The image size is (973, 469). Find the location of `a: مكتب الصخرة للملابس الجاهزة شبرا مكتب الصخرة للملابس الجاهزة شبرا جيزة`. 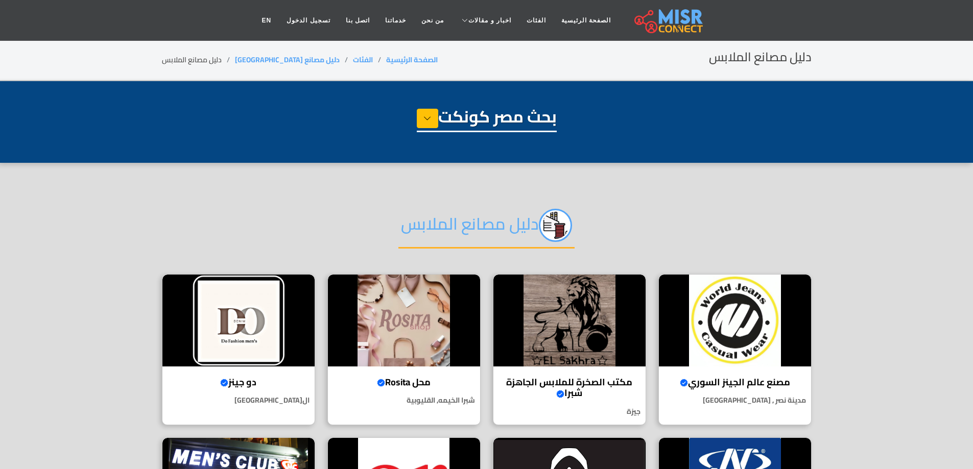

a: مكتب الصخرة للملابس الجاهزة شبرا مكتب الصخرة للملابس الجاهزة شبرا جيزة is located at coordinates (569, 350).